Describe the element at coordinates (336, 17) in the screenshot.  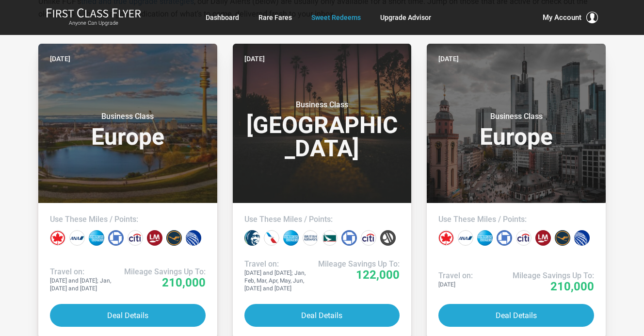
I see `a: Sweet Redeems` at that location.